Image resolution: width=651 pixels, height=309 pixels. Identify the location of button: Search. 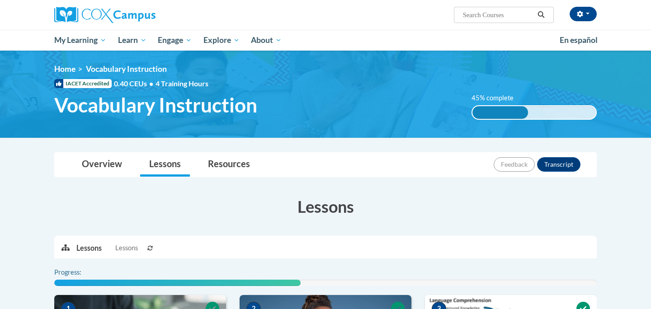
(542, 15).